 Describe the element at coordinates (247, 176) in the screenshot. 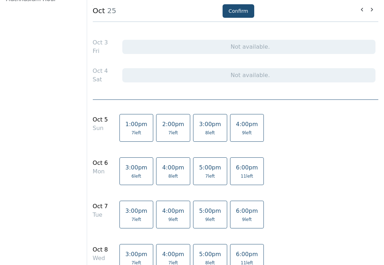

I see `span: 11 left` at that location.